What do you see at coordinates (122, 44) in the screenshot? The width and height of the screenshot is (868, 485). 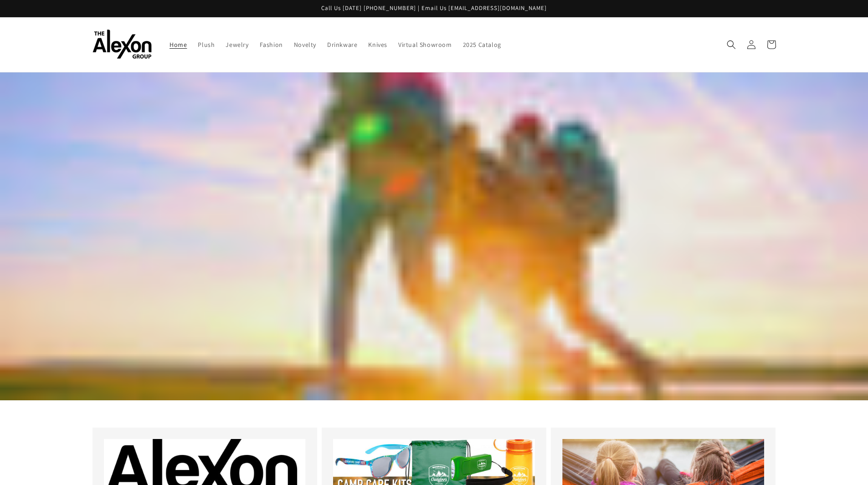 I see `img: The Alexon Group` at bounding box center [122, 44].